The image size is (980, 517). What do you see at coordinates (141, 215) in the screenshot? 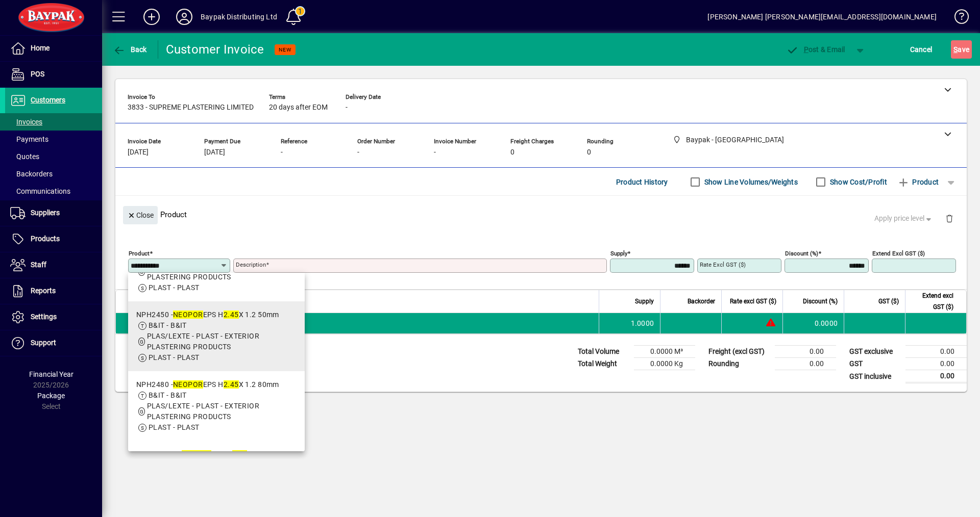
I see `button: Close` at bounding box center [141, 215].